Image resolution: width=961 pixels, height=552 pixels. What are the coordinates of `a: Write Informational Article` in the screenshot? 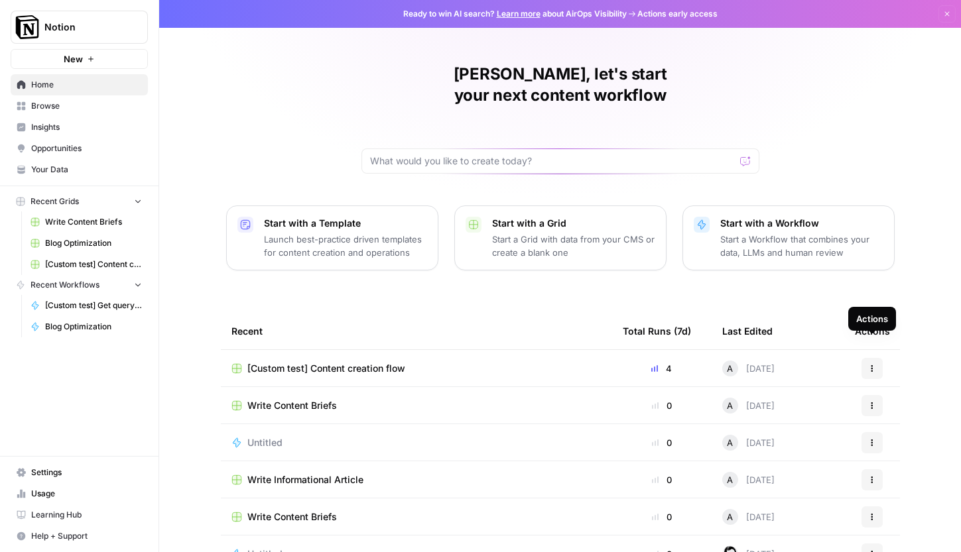 It's located at (416, 480).